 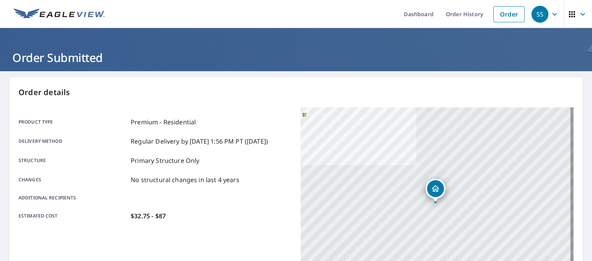 I want to click on p: No structural changes in last 4 years, so click(x=185, y=180).